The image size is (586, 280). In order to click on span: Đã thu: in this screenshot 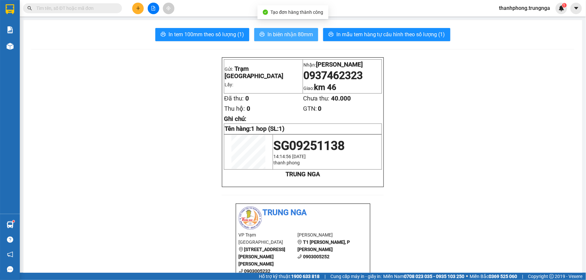, I will do `click(234, 99)`.